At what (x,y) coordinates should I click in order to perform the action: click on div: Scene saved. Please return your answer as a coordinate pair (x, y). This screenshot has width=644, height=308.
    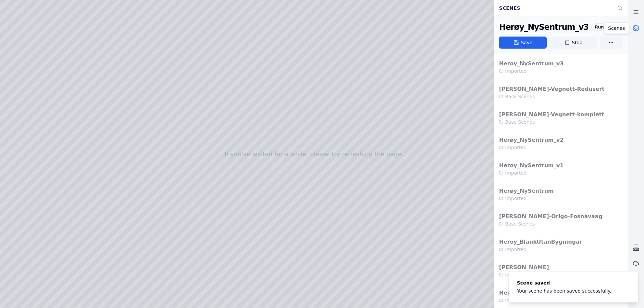
    Looking at the image, I should click on (564, 283).